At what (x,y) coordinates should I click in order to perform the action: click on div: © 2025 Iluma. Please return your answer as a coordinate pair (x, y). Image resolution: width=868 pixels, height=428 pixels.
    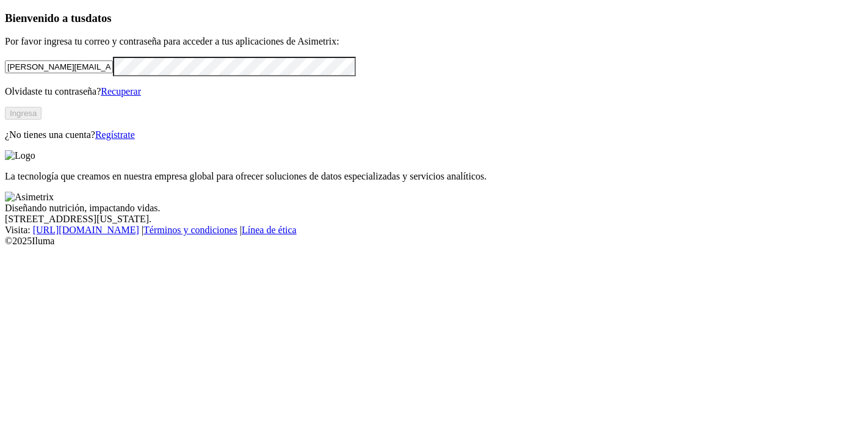
    Looking at the image, I should click on (434, 241).